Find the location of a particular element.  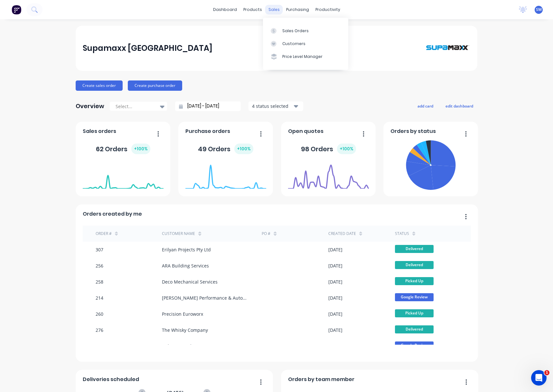

div: 4 status selected is located at coordinates (272, 106).